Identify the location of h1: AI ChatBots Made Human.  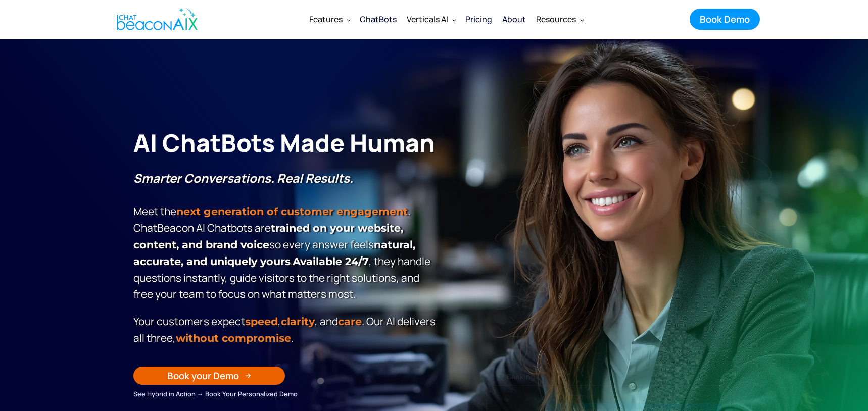
(286, 143).